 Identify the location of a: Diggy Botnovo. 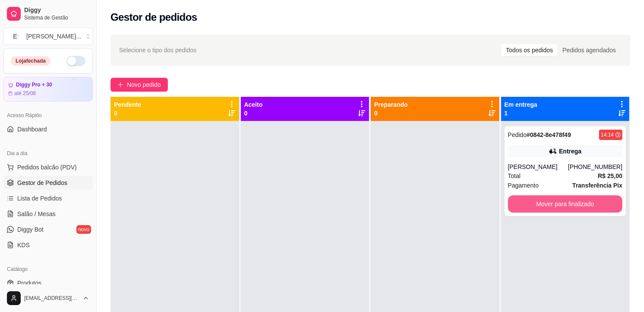
(48, 230).